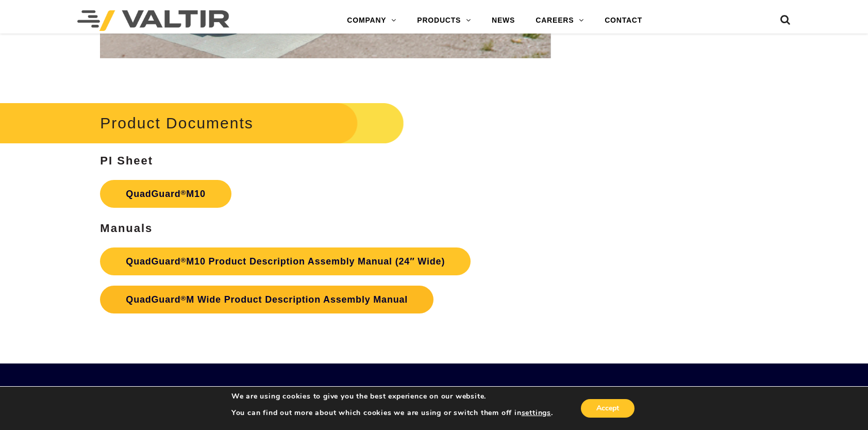  I want to click on a: QuadGuard®M10 Product Description Assembly Manual (24″ Wide), so click(285, 262).